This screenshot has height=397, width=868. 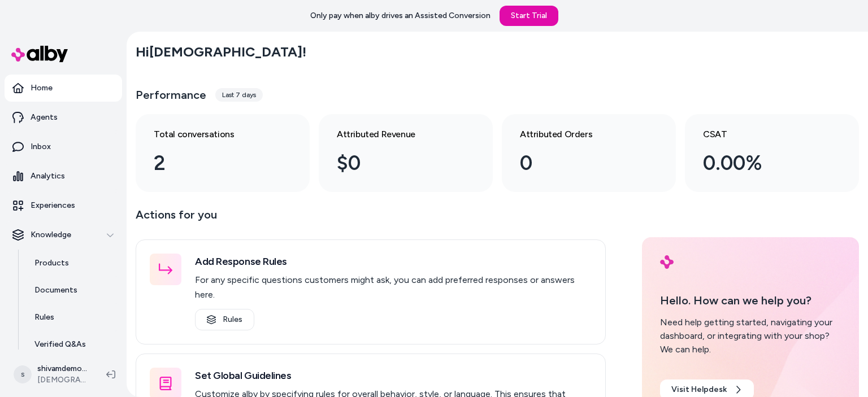 What do you see at coordinates (23, 375) in the screenshot?
I see `span: s` at bounding box center [23, 375].